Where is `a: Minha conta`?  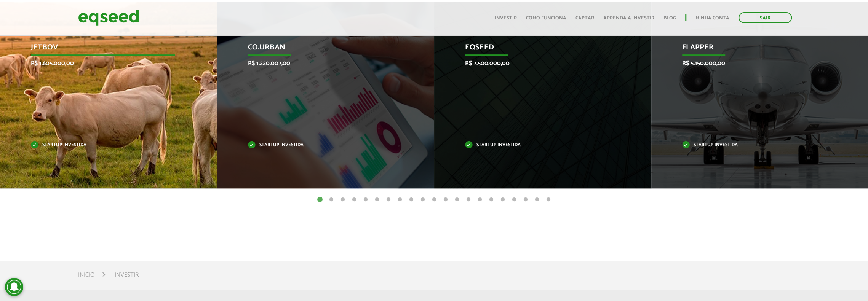
a: Minha conta is located at coordinates (712, 18).